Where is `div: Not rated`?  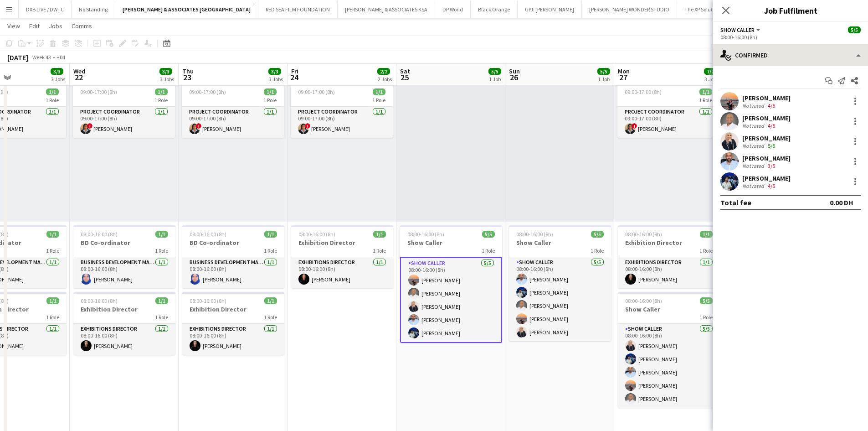
div: Not rated is located at coordinates (754, 165).